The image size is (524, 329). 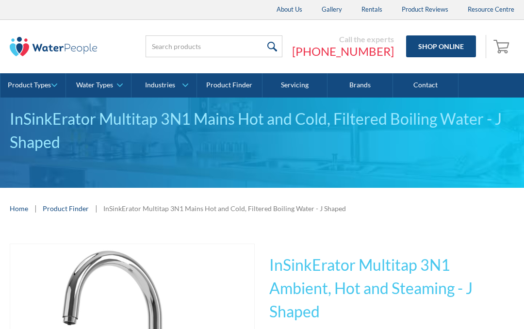 What do you see at coordinates (503, 46) in the screenshot?
I see `img: shopping cart` at bounding box center [503, 46].